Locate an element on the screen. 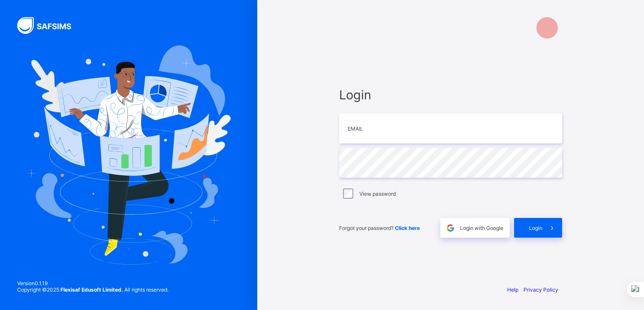  span: Click here is located at coordinates (407, 228).